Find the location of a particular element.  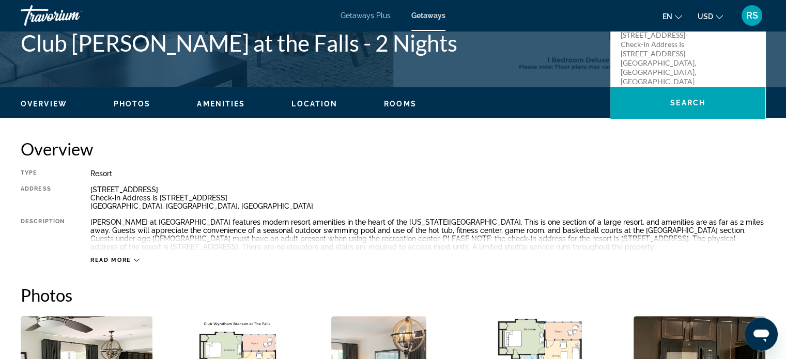

button: User Menu is located at coordinates (752, 16).